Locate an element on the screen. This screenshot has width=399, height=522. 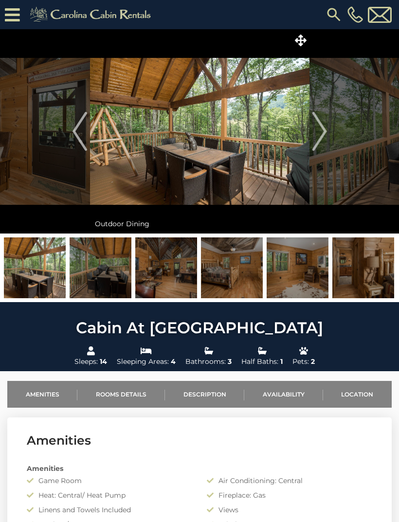
img: 168968474 is located at coordinates (297, 268).